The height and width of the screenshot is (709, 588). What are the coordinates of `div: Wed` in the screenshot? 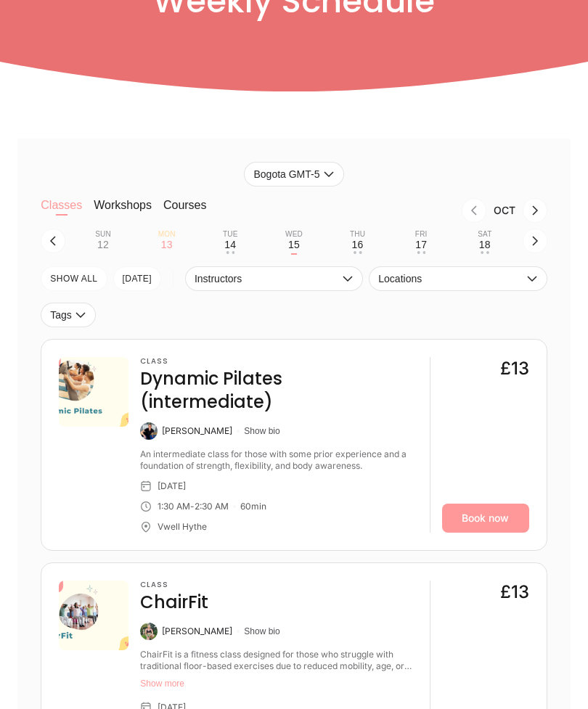 It's located at (294, 235).